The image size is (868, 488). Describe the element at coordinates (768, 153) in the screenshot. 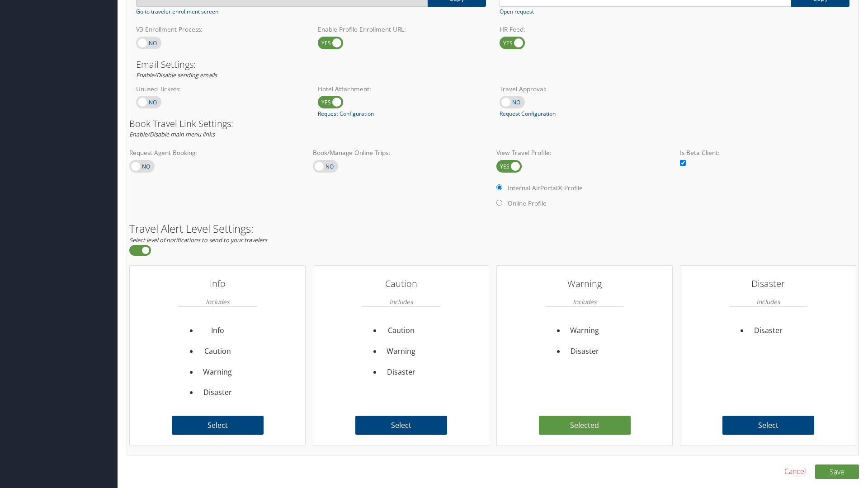

I see `label: Is Beta Client:` at that location.